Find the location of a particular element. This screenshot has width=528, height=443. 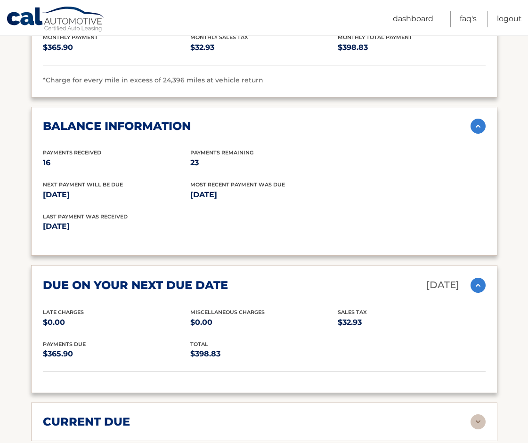

p: 23 is located at coordinates (264, 163).